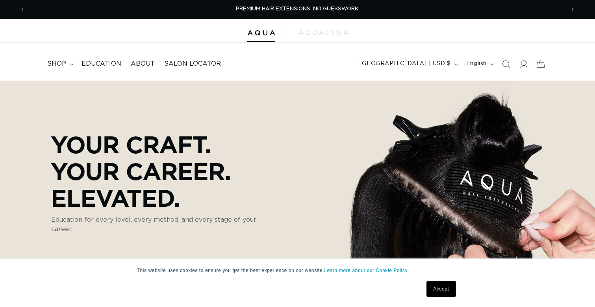 This screenshot has width=595, height=307. I want to click on span: About, so click(142, 64).